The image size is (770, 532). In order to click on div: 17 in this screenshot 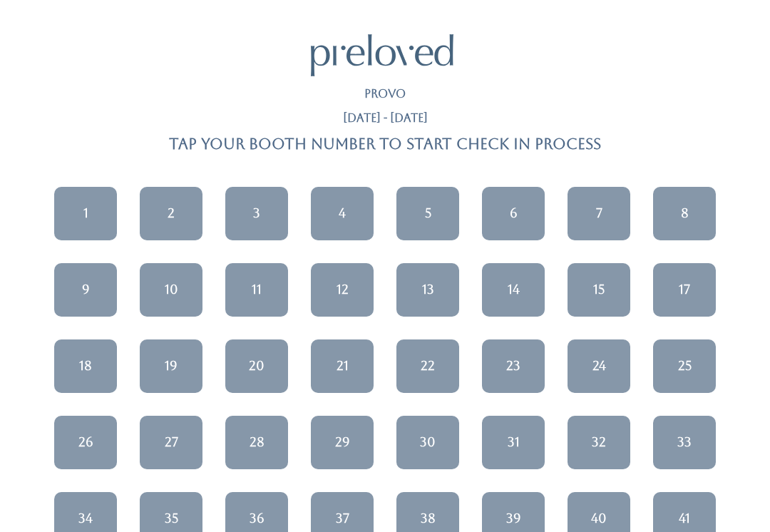, I will do `click(685, 290)`.